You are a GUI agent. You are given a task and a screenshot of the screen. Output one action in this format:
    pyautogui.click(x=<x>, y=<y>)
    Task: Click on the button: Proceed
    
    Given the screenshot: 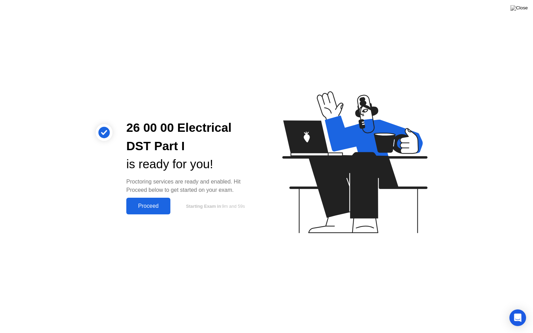 What is the action you would take?
    pyautogui.click(x=148, y=206)
    